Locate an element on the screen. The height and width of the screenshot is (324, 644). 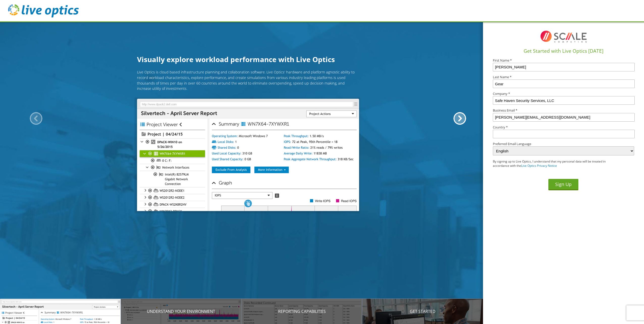
button: Sign Up is located at coordinates (563, 184).